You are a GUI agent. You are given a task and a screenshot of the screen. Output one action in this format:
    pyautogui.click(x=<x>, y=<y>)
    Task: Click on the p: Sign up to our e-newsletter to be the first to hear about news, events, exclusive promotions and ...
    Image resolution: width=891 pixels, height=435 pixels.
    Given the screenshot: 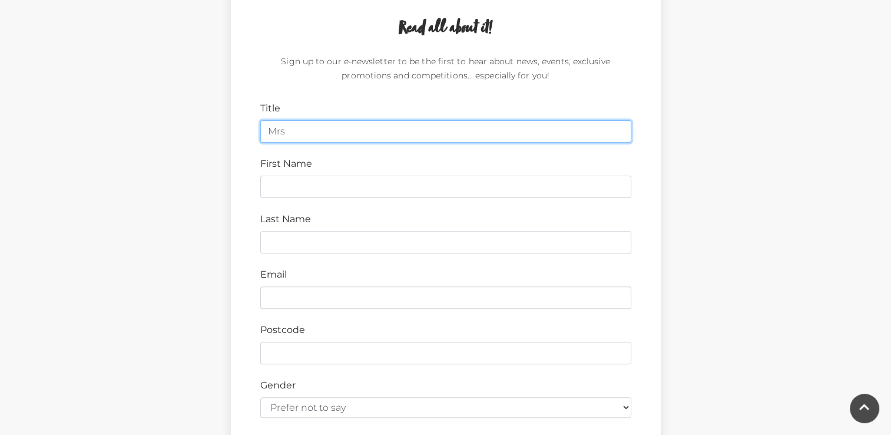 What is the action you would take?
    pyautogui.click(x=446, y=71)
    